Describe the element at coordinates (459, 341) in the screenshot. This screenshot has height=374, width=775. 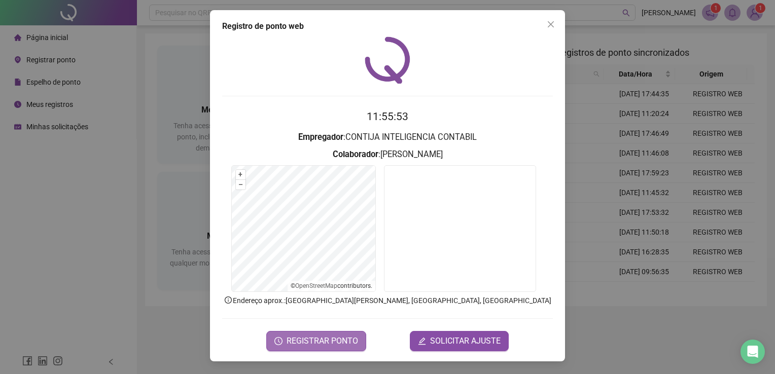
I see `button: editSOLICITAR AJUSTE` at that location.